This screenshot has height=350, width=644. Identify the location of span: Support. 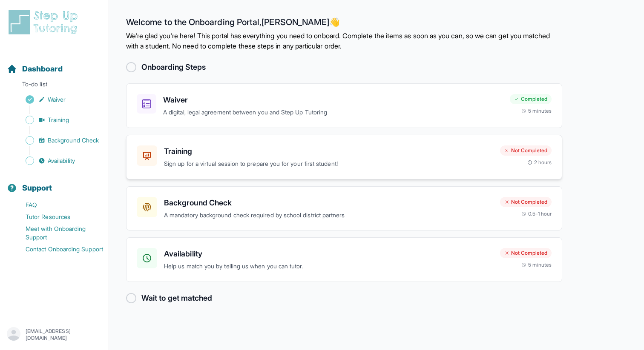
(37, 188).